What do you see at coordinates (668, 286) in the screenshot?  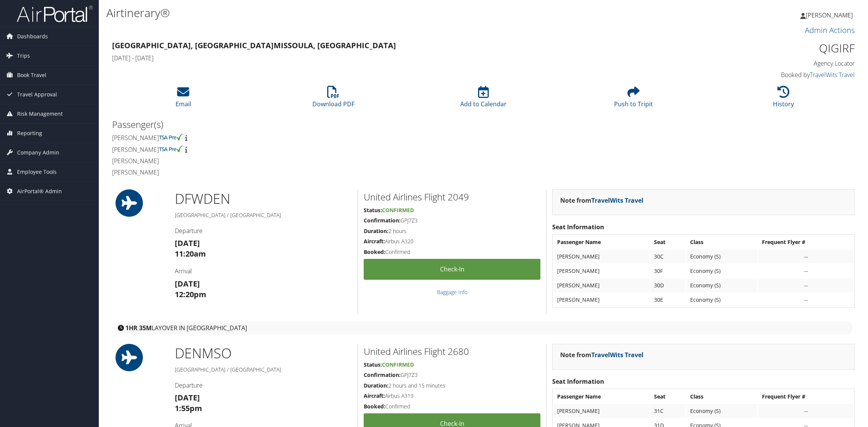 I see `td: 30D` at bounding box center [668, 286].